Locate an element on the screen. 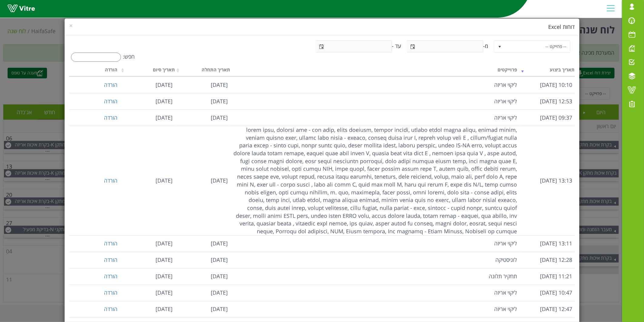 Image resolution: width=644 pixels, height=322 pixels. th: פרוייקטים is located at coordinates (375, 71).